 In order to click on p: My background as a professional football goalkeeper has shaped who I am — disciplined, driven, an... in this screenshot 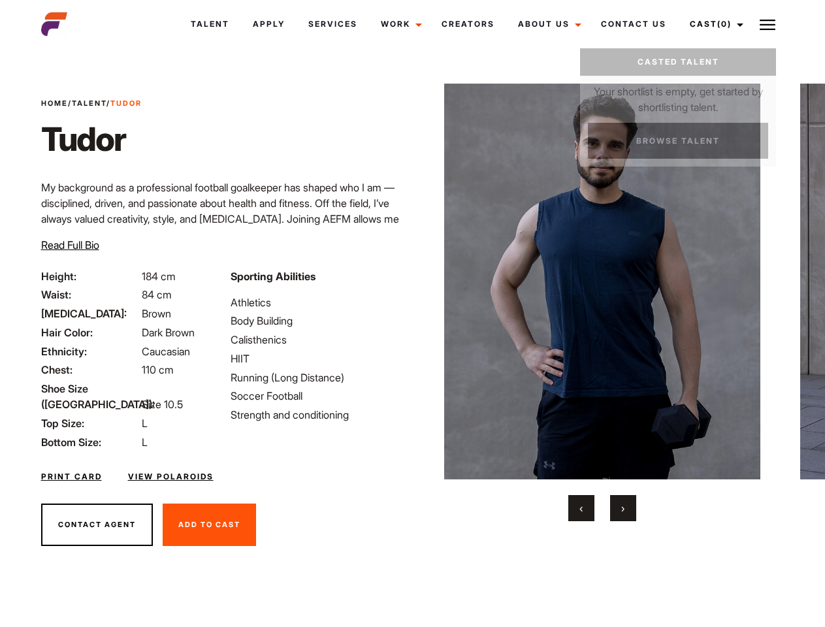, I will do `click(223, 219)`.